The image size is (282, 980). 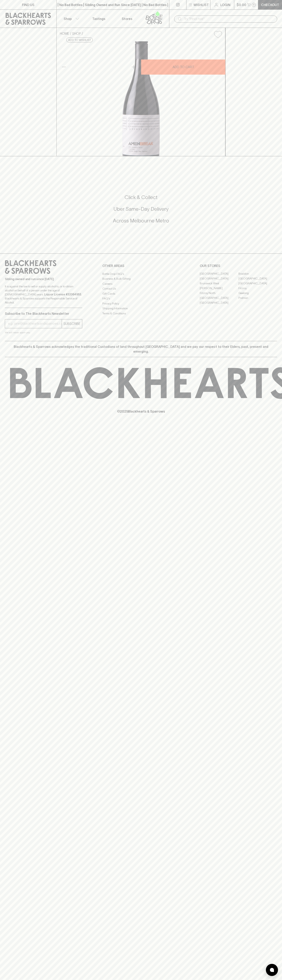 I want to click on a: Fitzroy North, so click(x=219, y=293).